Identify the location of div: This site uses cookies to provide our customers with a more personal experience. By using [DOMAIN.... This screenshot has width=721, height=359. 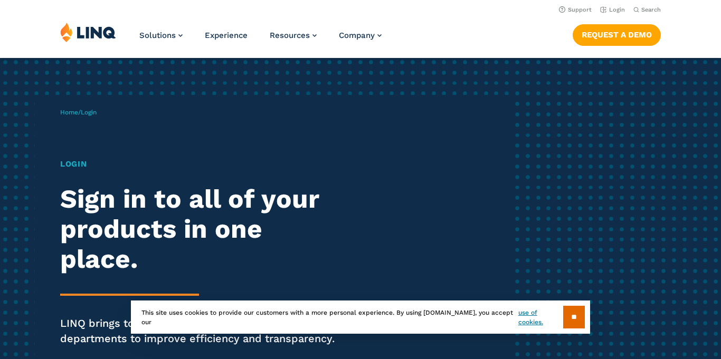
(360, 317).